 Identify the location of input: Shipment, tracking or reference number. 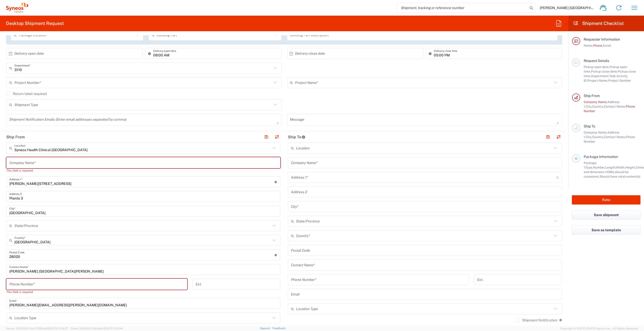
(463, 8).